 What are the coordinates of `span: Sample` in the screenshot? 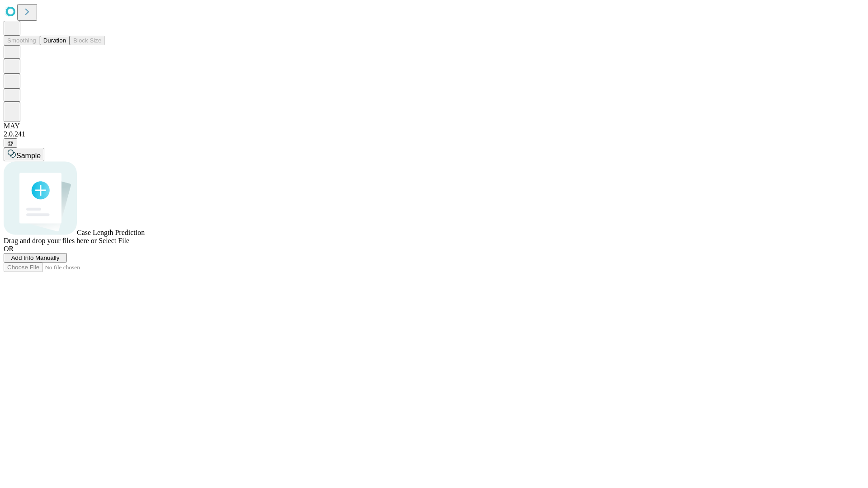 It's located at (29, 156).